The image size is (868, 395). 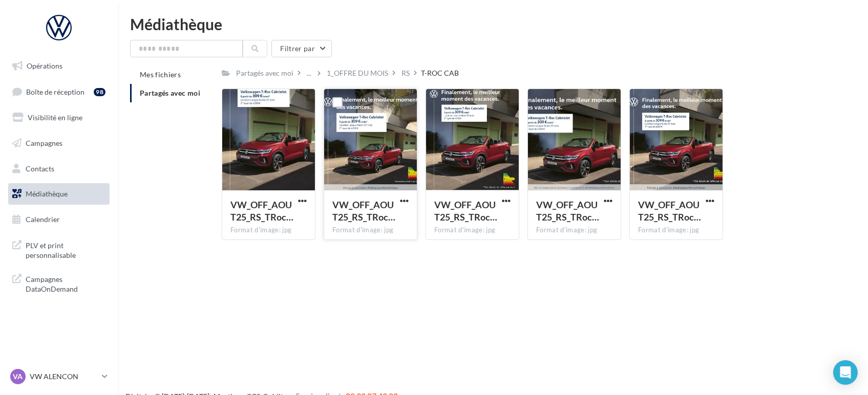 I want to click on a: Contacts, so click(x=59, y=169).